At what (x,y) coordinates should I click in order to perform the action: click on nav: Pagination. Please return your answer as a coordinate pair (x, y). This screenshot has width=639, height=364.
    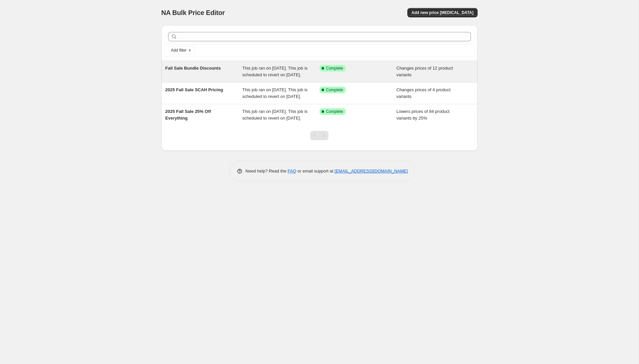
    Looking at the image, I should click on (320, 135).